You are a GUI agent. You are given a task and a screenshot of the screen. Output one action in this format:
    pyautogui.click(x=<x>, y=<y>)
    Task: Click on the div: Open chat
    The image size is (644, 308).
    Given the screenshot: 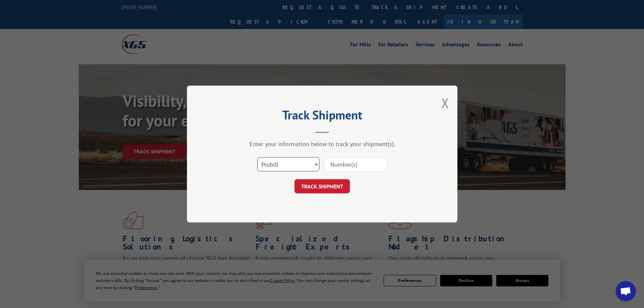 What is the action you would take?
    pyautogui.click(x=626, y=291)
    